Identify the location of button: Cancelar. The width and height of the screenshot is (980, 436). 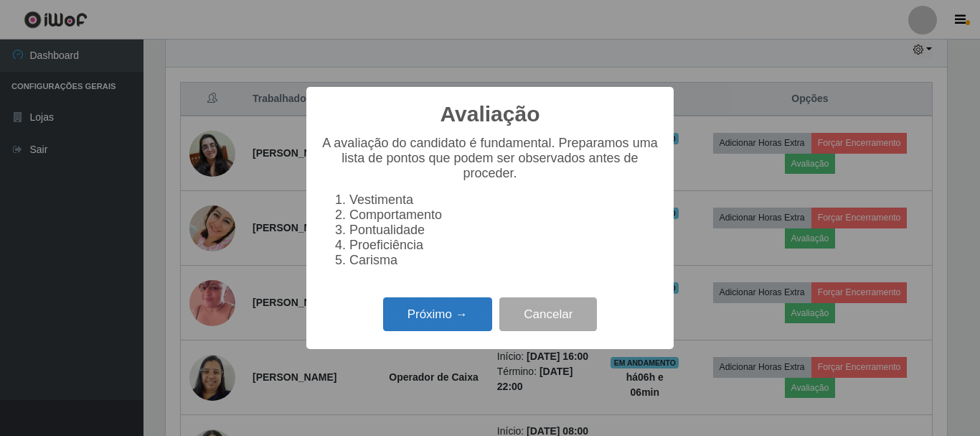
(548, 314).